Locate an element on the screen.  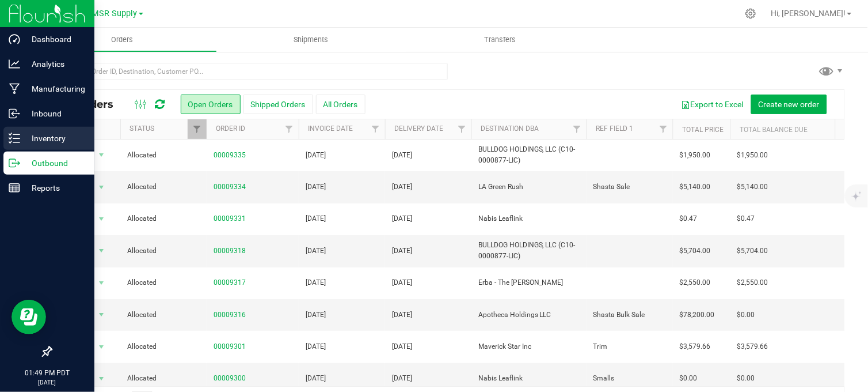
a: Total Price is located at coordinates (703, 130).